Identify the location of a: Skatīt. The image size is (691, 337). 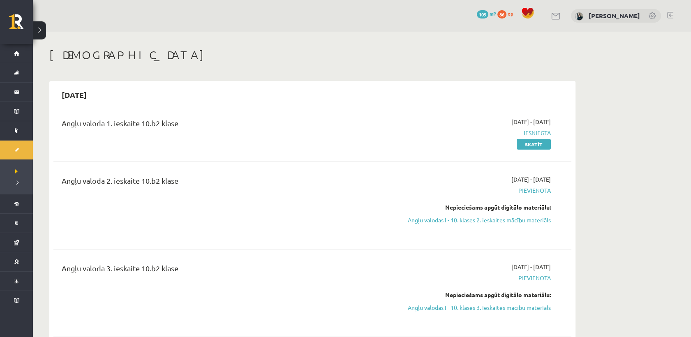
(534, 144).